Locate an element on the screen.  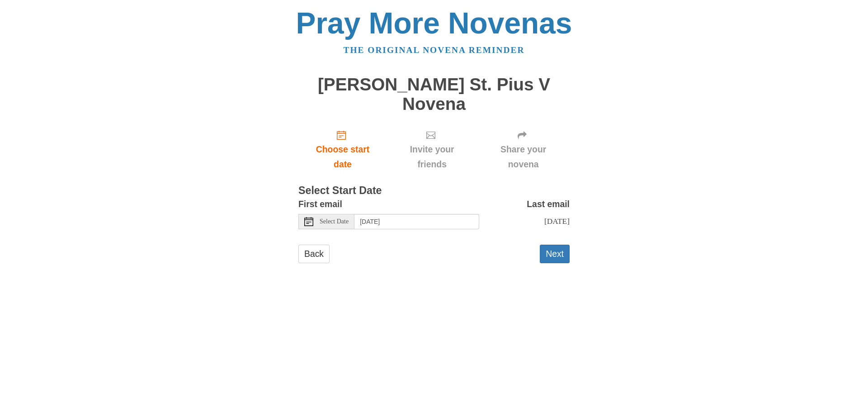
span: Invite your friends is located at coordinates (431, 157).